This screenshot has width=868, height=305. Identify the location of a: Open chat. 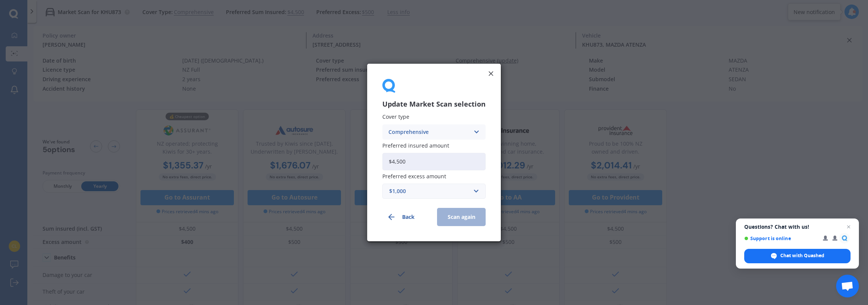
(848, 286).